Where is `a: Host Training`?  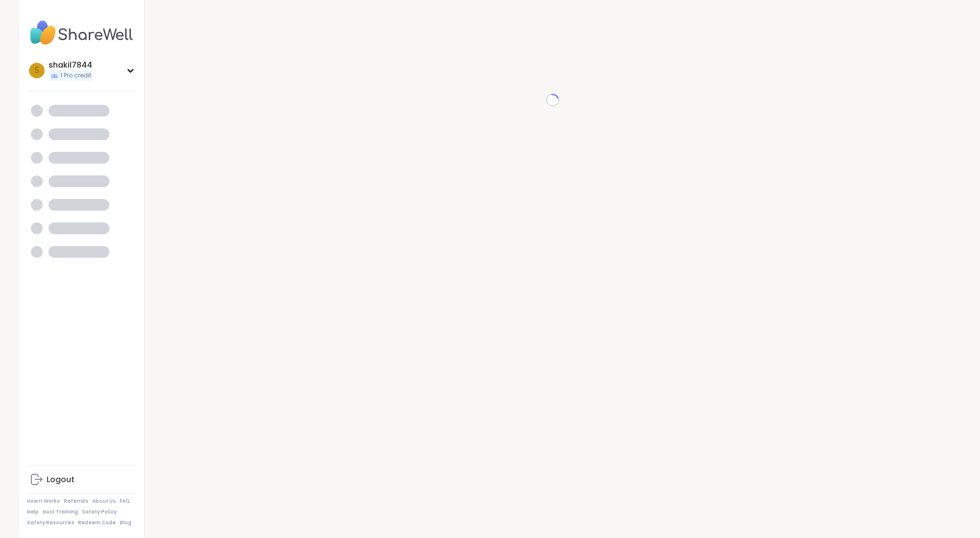
a: Host Training is located at coordinates (60, 512).